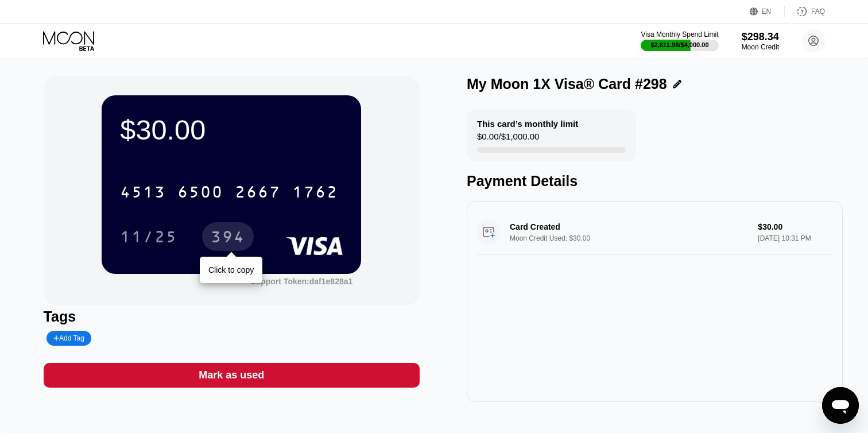  Describe the element at coordinates (69, 338) in the screenshot. I see `div: Add Tag` at that location.